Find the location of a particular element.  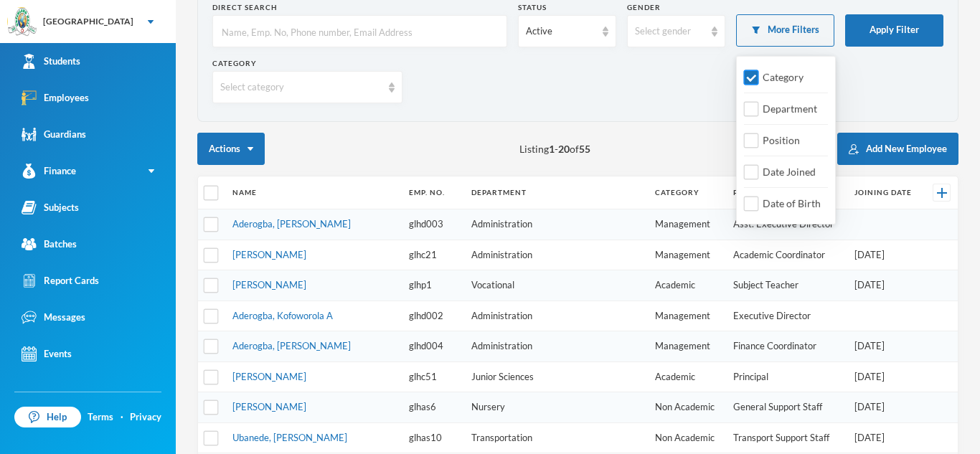

div: Employees is located at coordinates (55, 98).